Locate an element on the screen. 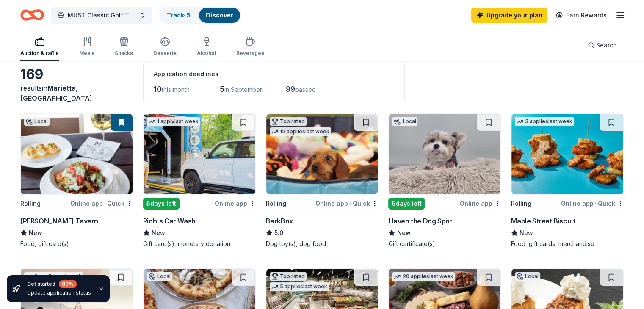 The height and width of the screenshot is (309, 644). div: Snacks is located at coordinates (123, 54).